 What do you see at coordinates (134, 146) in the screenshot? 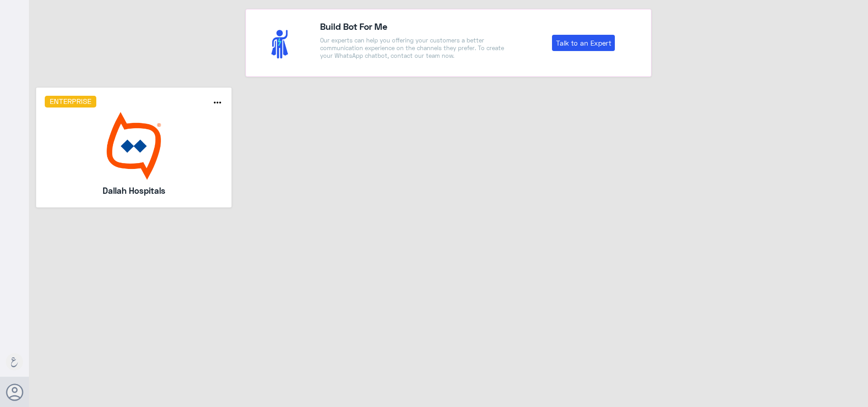
I see `img: bot image` at bounding box center [134, 146].